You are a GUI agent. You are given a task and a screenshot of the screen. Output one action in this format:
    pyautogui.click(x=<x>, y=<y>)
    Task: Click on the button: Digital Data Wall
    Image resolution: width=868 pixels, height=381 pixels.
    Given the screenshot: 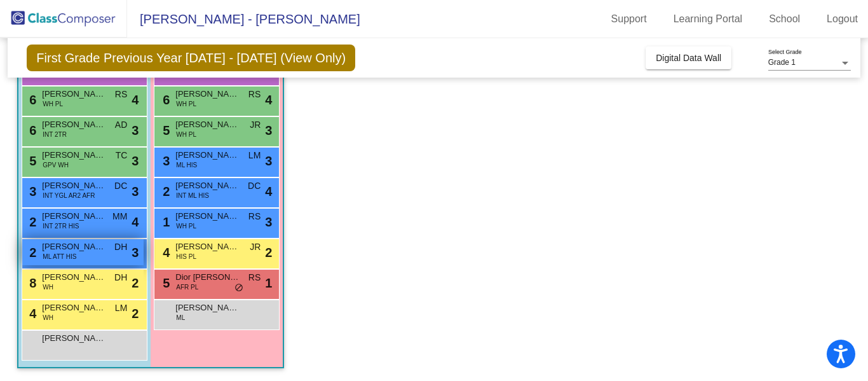 What is the action you would take?
    pyautogui.click(x=688, y=58)
    